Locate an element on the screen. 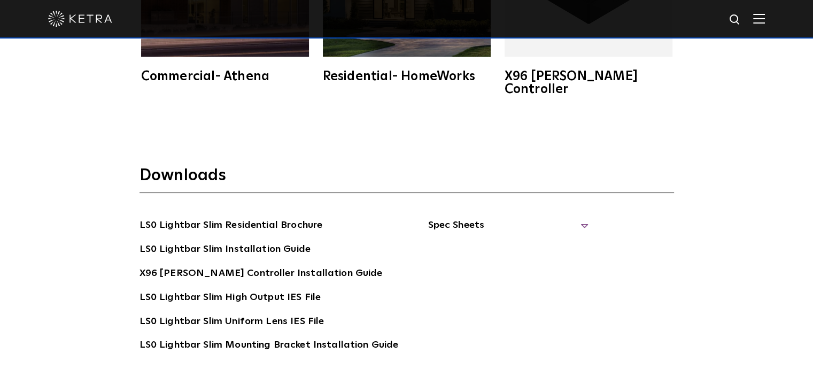  a: LS0 Lightbar Slim Uniform Lens IES File is located at coordinates (232, 322).